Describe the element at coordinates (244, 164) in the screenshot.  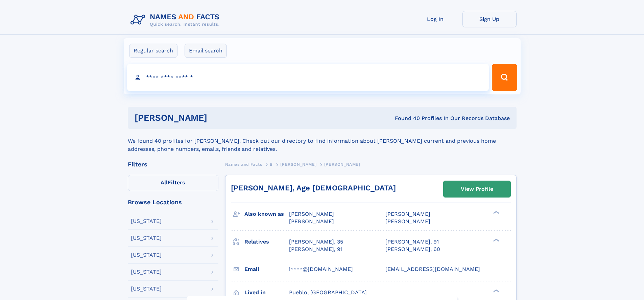
I see `a: Names and Facts` at that location.